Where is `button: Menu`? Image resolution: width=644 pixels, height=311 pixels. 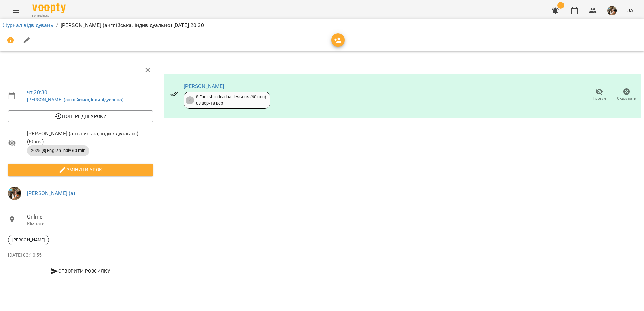 button: Menu is located at coordinates (16, 11).